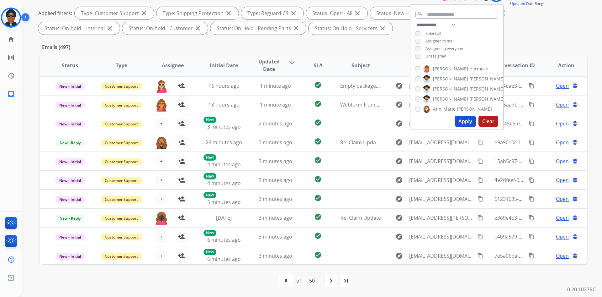 The image size is (602, 297). What do you see at coordinates (542, 236) in the screenshot?
I see `span: c4b9a579-5acc-4690-a16f-f9385e959edb` at bounding box center [542, 236].